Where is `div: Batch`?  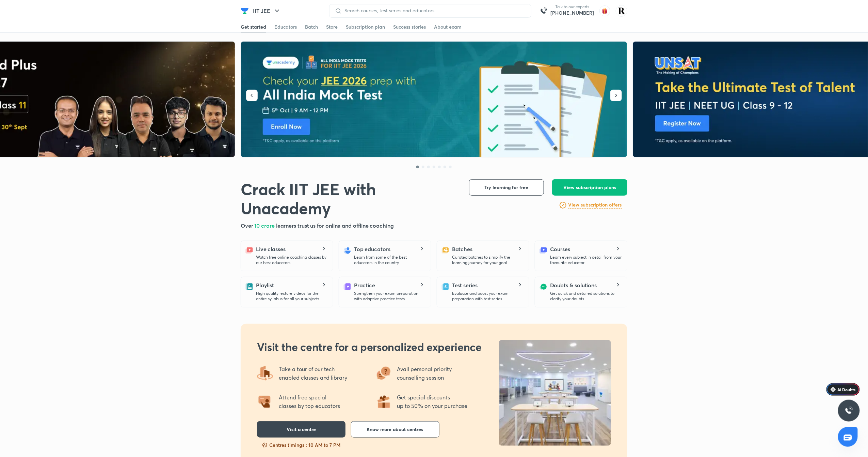
div: Batch is located at coordinates (312, 27).